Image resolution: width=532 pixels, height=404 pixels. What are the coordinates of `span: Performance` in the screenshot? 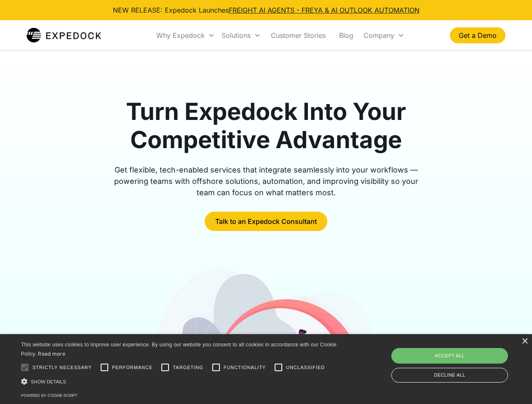 It's located at (132, 368).